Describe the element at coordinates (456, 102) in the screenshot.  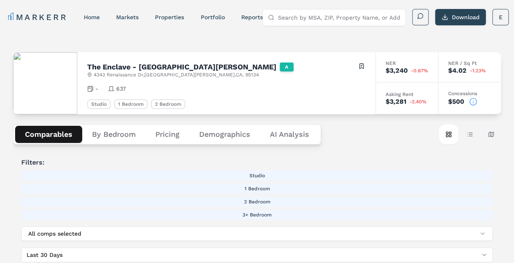
I see `div: $500` at that location.